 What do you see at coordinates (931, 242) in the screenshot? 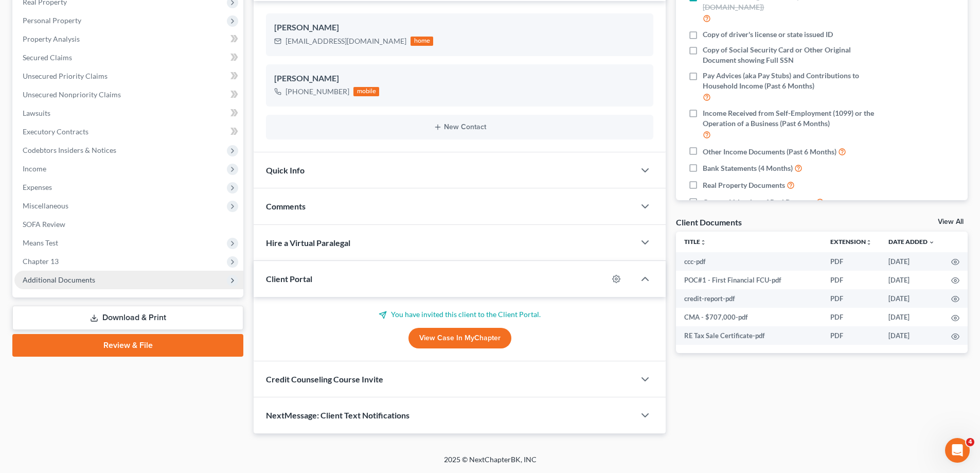
I see `i: expand_more` at bounding box center [931, 242].